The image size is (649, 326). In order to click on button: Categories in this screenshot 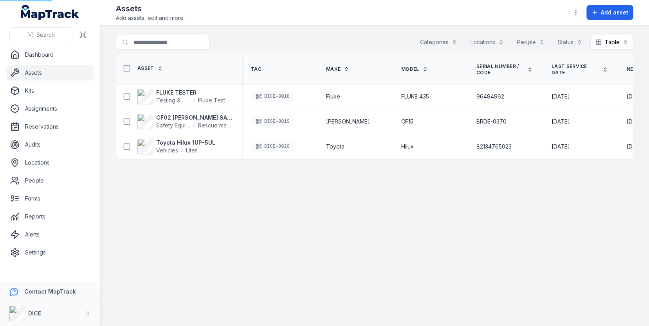, I will do `click(438, 42)`.